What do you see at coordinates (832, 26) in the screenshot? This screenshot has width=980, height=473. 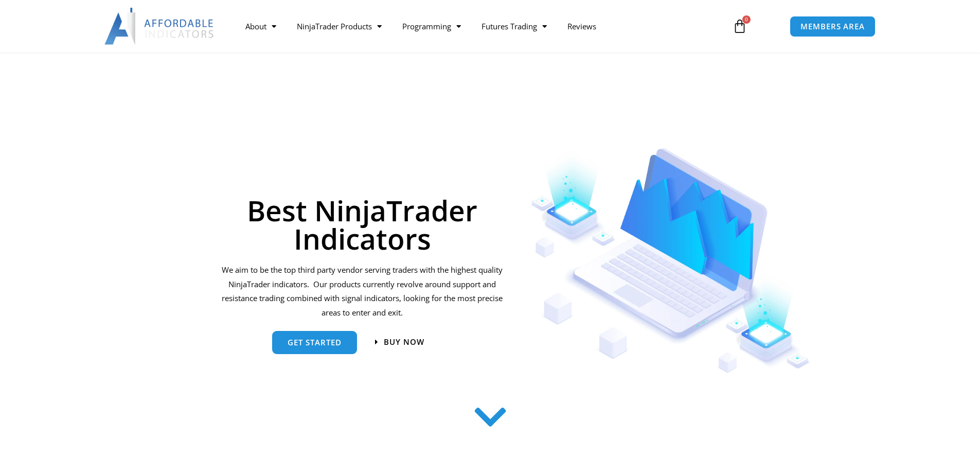 I see `span: MEMBERS AREA` at bounding box center [832, 26].